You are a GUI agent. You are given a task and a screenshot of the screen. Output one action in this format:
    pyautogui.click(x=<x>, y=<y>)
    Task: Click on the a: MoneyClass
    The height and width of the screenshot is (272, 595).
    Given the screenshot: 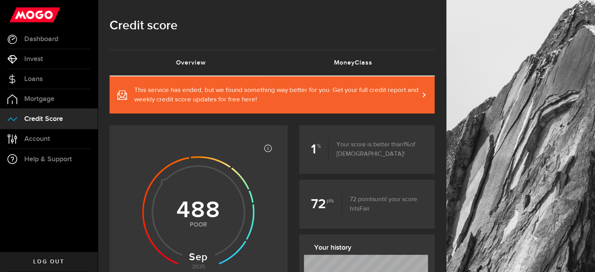 What is the action you would take?
    pyautogui.click(x=354, y=63)
    